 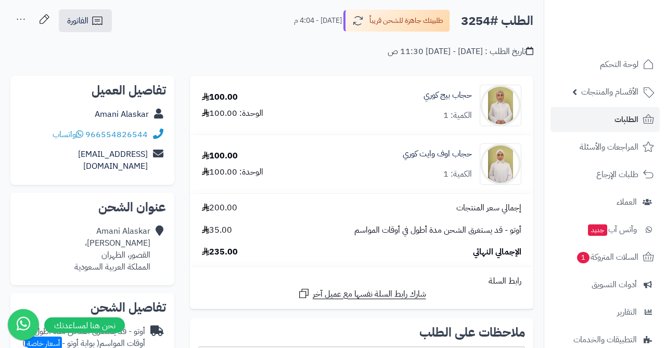 I want to click on a: السلات المتروكة1, so click(x=605, y=257).